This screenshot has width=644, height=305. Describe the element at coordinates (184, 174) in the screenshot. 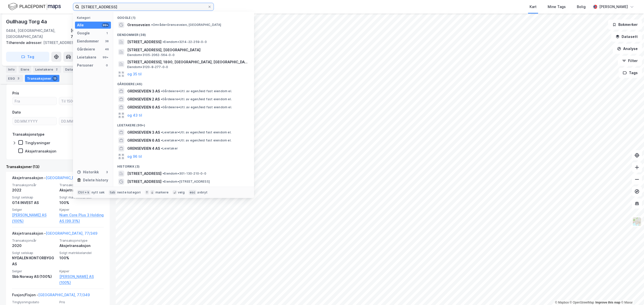

I see `span: Eiendom • 301-130-210-0-0` at that location.